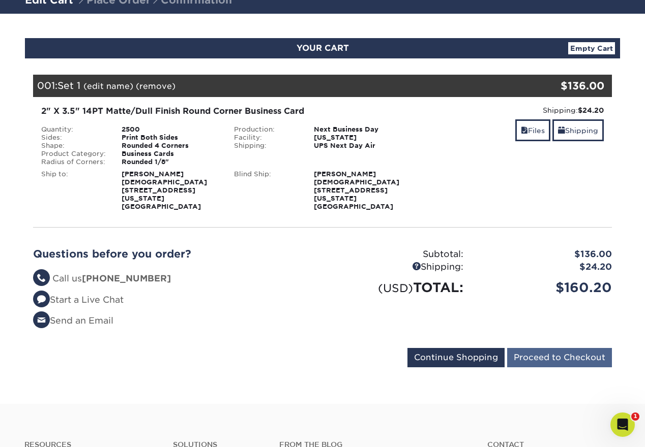 The height and width of the screenshot is (447, 645). What do you see at coordinates (74, 146) in the screenshot?
I see `div: Shape:` at bounding box center [74, 146].